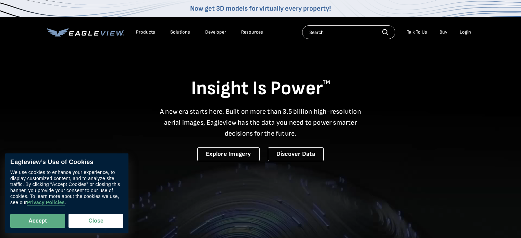  I want to click on div: Talk To Us, so click(417, 32).